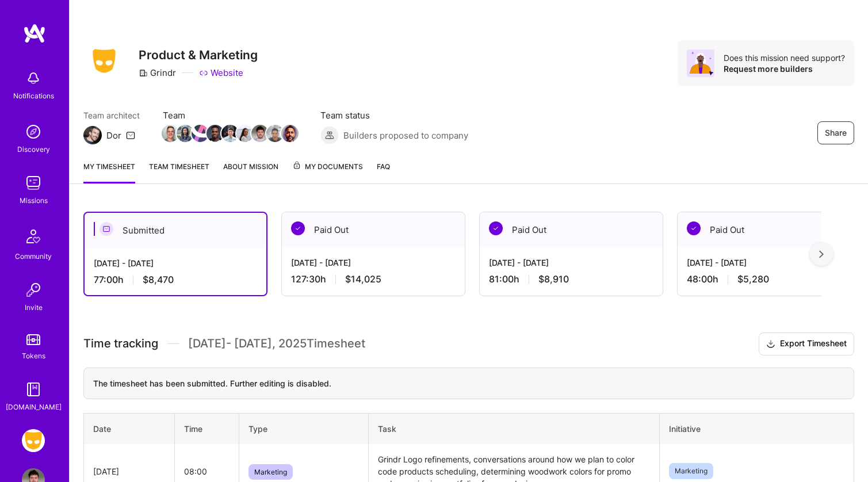 Image resolution: width=868 pixels, height=482 pixels. What do you see at coordinates (207, 429) in the screenshot?
I see `th: Time` at bounding box center [207, 429].